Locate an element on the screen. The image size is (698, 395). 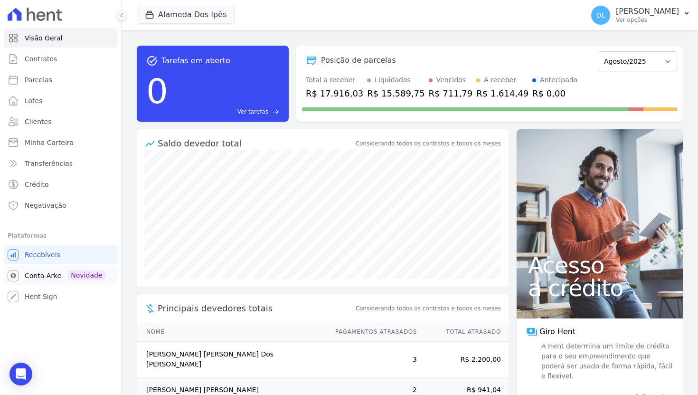
span: Negativação is located at coordinates (46, 205).